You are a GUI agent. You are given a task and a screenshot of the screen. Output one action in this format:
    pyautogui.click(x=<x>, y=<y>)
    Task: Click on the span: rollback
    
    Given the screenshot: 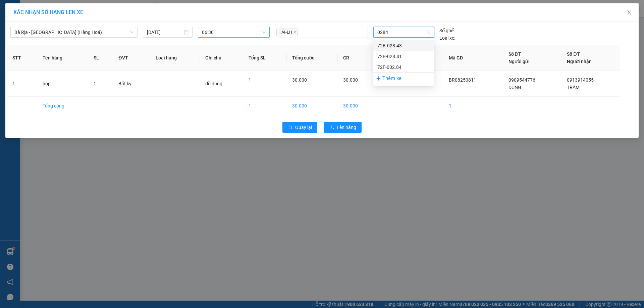 What is the action you would take?
    pyautogui.click(x=290, y=127)
    